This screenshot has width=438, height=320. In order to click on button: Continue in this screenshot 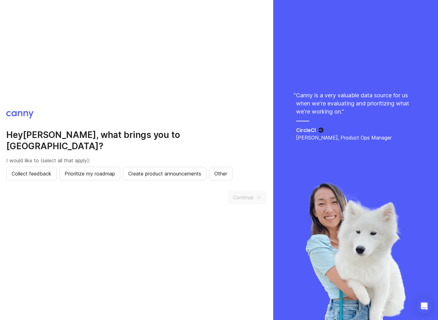, I will do `click(247, 198)`.